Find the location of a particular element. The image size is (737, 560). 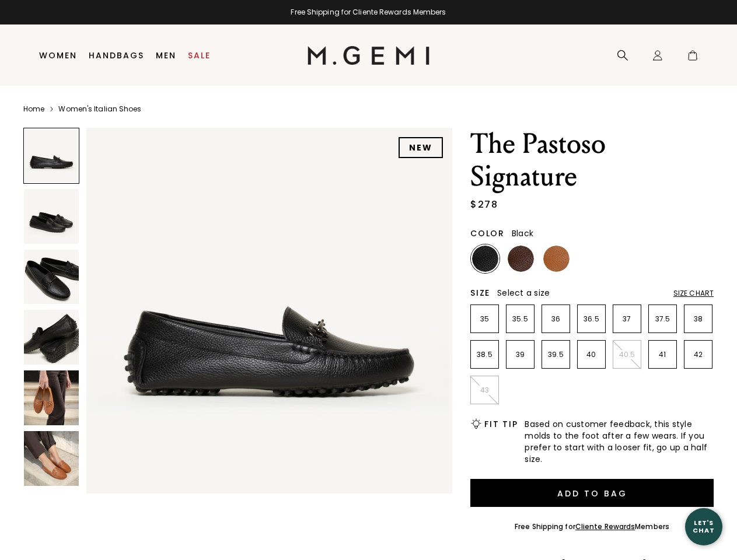

a: Men is located at coordinates (165, 56).